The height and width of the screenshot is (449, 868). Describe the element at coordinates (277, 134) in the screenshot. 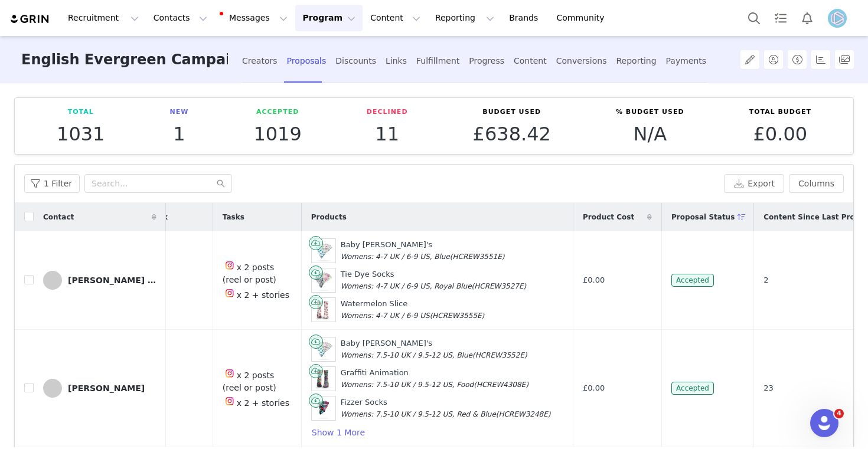

I see `p: 1019` at that location.